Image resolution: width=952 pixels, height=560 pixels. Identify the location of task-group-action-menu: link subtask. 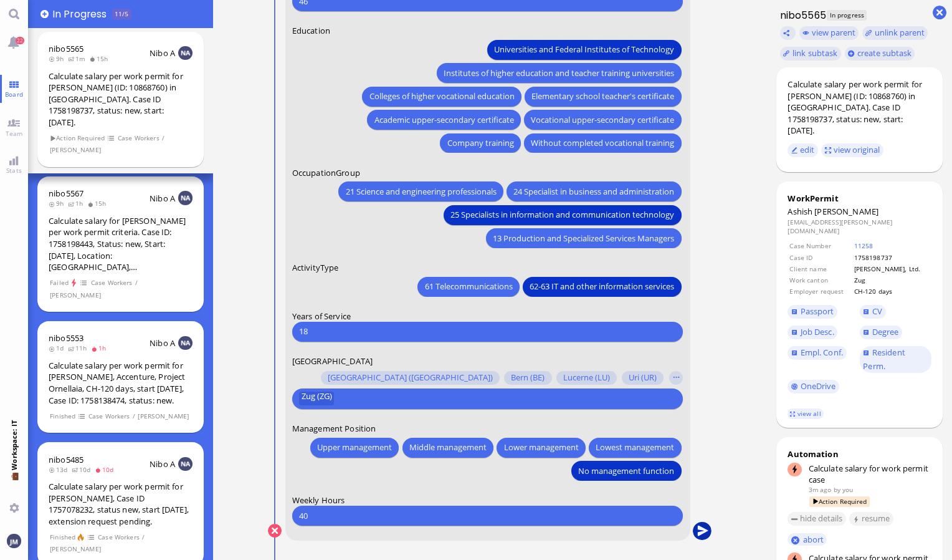
(811, 54).